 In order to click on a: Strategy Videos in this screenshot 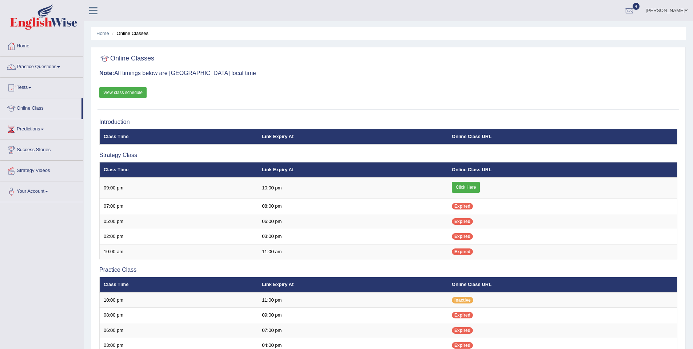, I will do `click(42, 170)`.